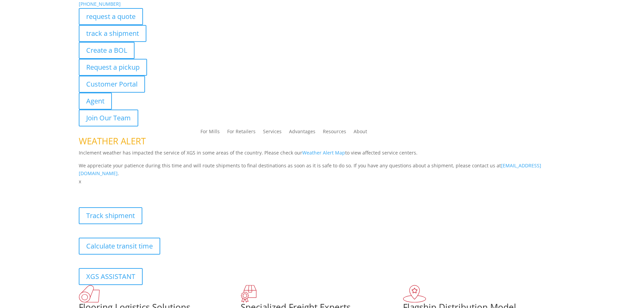  What do you see at coordinates (112, 141) in the screenshot?
I see `span: WEATHER ALERT` at bounding box center [112, 141].